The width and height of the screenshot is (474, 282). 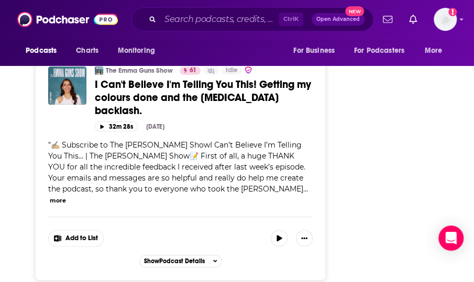 I want to click on a: 61, so click(x=190, y=71).